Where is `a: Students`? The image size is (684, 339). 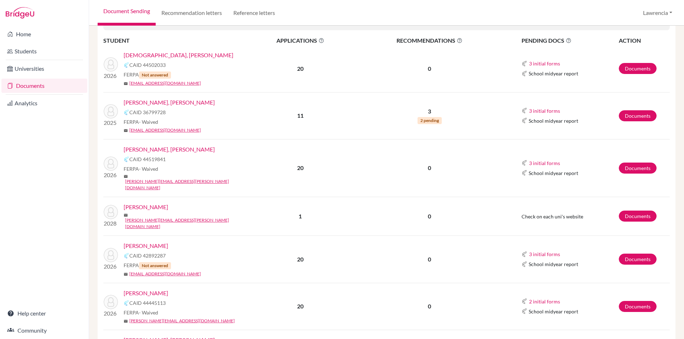 a: Students is located at coordinates (44, 51).